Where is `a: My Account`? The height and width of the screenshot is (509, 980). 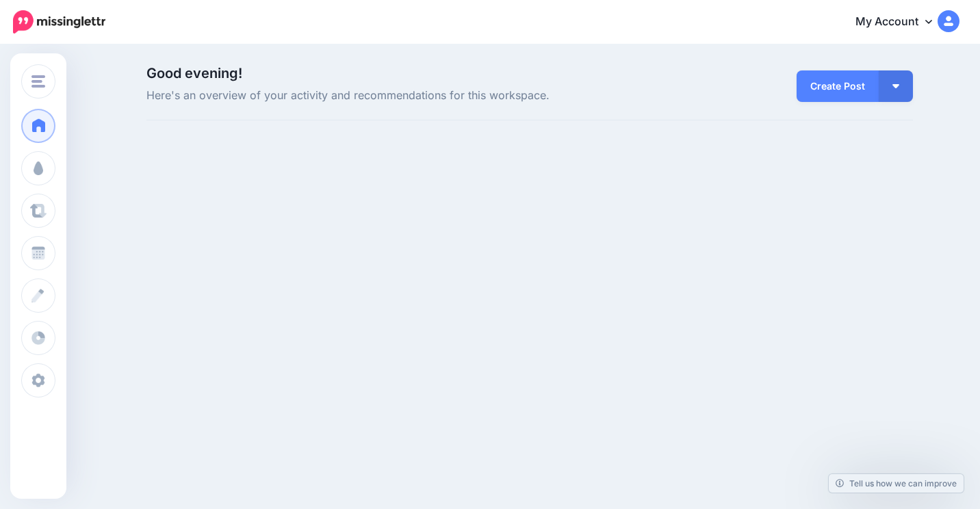 a: My Account is located at coordinates (900, 22).